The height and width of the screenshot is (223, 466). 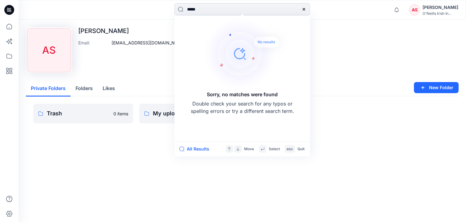 What do you see at coordinates (94, 43) in the screenshot?
I see `p: Email :` at bounding box center [94, 43].